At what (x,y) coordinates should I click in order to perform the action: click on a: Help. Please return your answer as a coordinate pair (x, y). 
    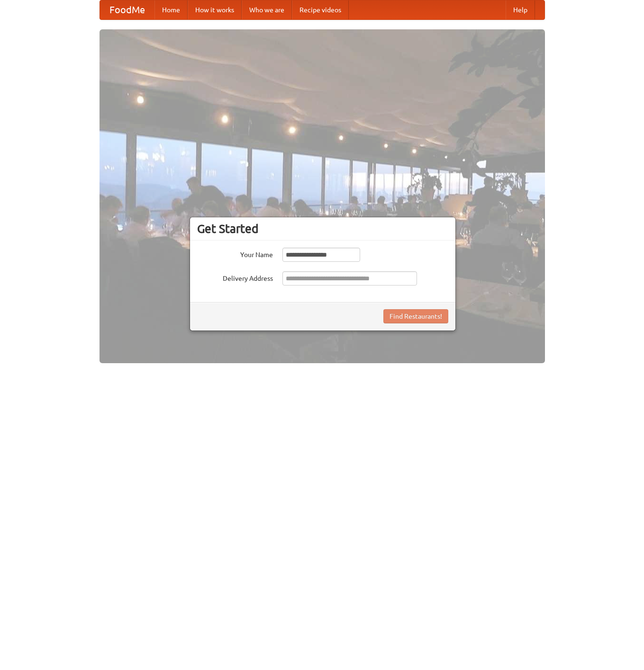
    Looking at the image, I should click on (520, 10).